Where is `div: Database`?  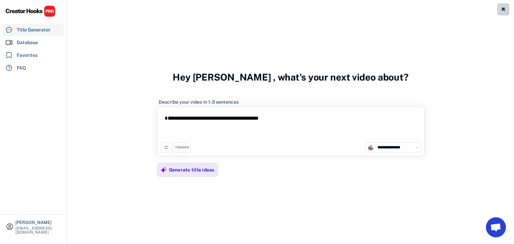
div: Database is located at coordinates (27, 42).